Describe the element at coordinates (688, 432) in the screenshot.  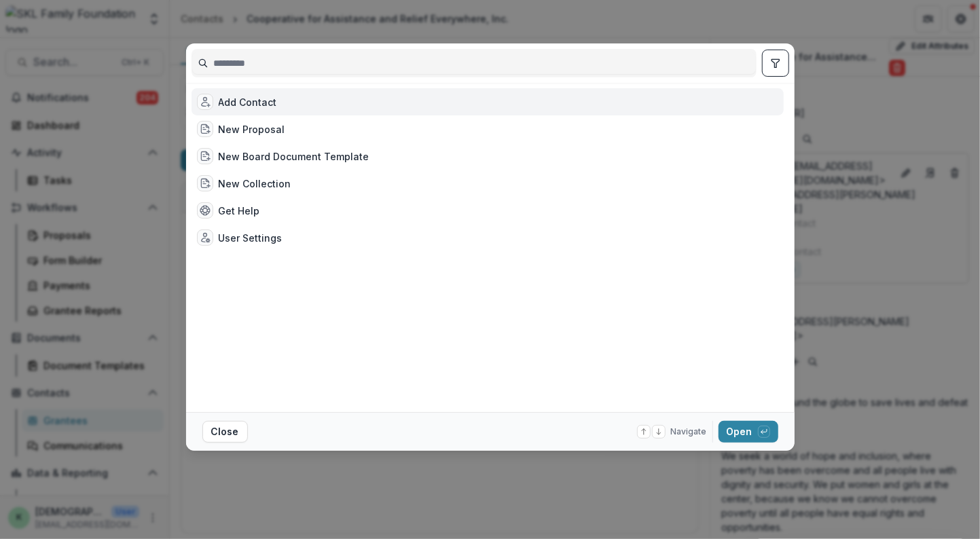
I see `span: Navigate` at that location.